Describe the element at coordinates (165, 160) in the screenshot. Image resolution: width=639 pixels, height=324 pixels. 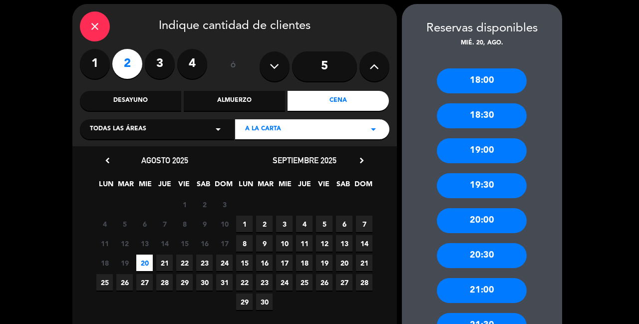
I see `span: agosto 2025` at that location.